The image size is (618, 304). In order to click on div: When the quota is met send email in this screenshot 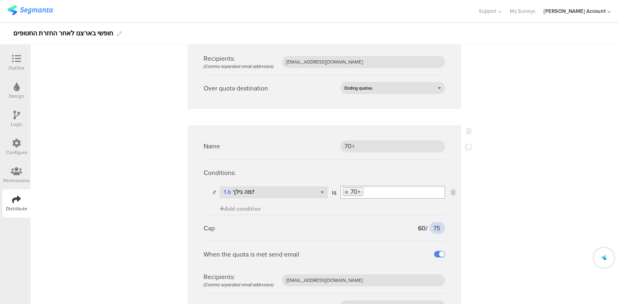, I will do `click(252, 254)`.